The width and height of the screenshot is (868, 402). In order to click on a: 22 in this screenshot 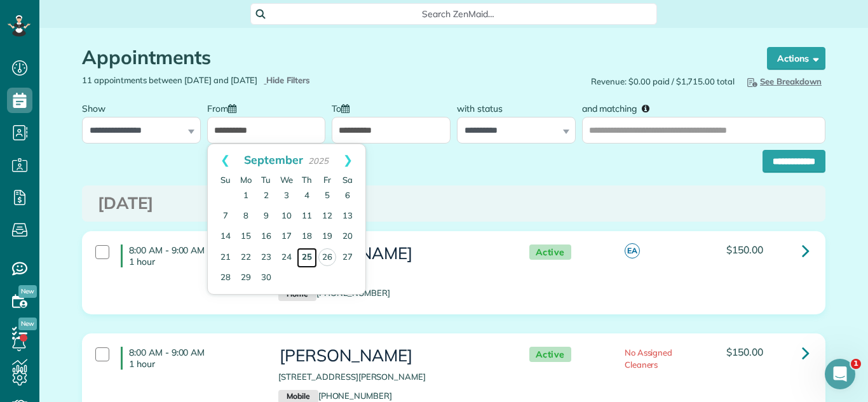, I will do `click(246, 257)`.